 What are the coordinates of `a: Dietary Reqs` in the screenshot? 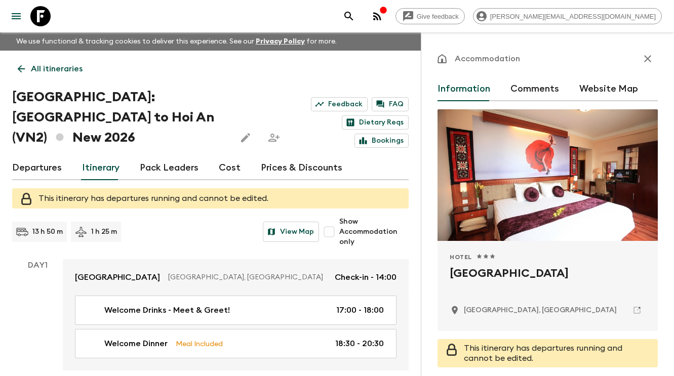 It's located at (375, 123).